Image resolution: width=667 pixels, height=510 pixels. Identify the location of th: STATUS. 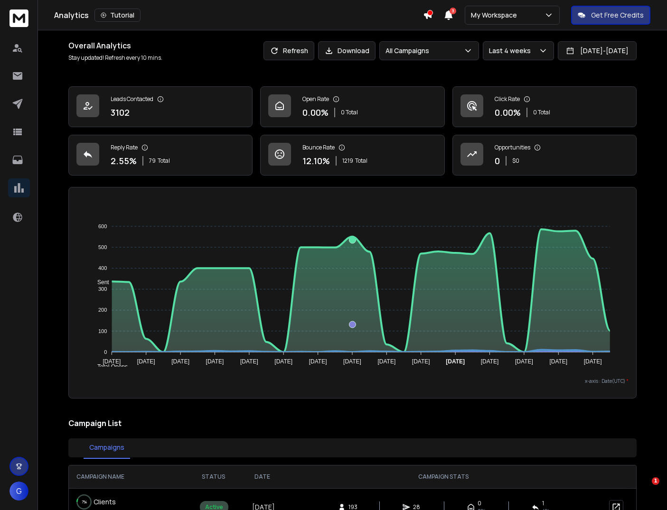
(213, 477).